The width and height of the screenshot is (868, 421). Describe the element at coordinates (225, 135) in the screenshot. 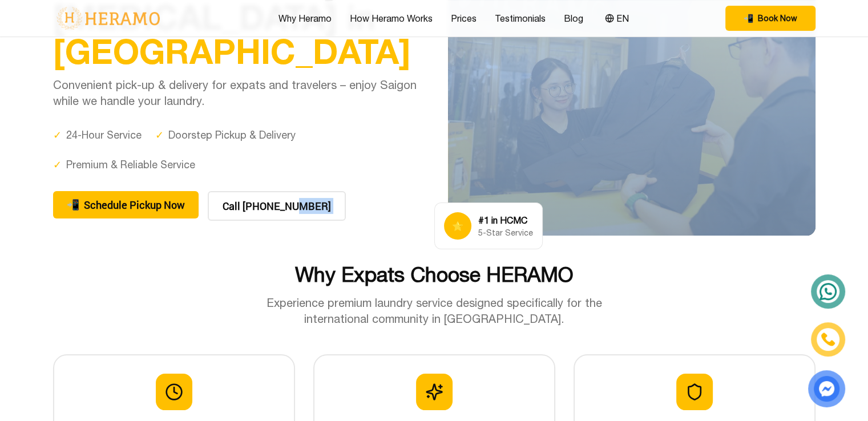

I see `div: Doorstep Pickup & Delivery` at that location.